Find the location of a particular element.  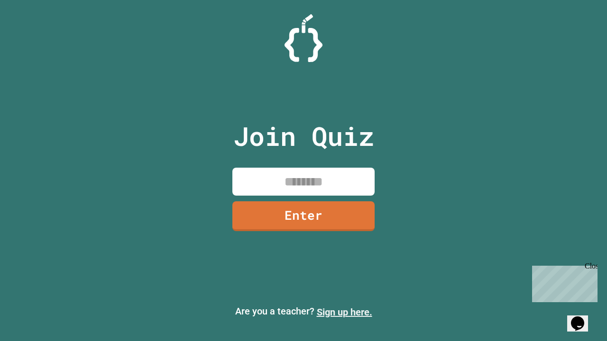

div: Chat with us now!Close is located at coordinates (35, 32).